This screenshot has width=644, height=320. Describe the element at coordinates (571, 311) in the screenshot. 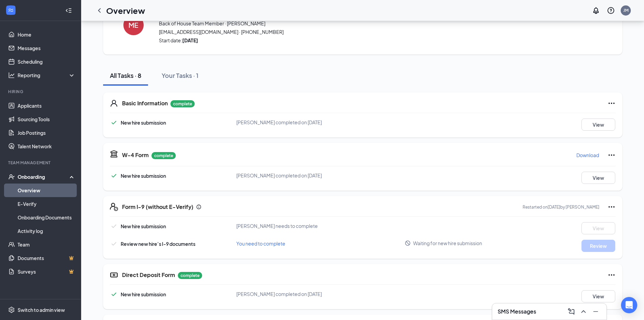

I see `svg: ComposeMessage` at that location.